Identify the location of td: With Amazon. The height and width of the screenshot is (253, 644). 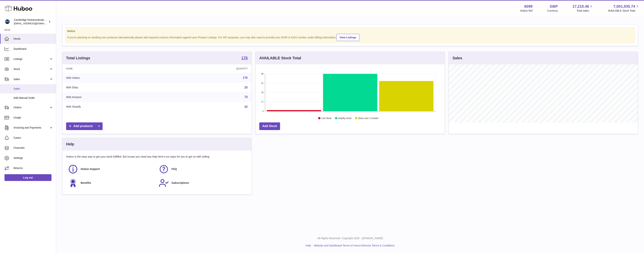
(114, 97).